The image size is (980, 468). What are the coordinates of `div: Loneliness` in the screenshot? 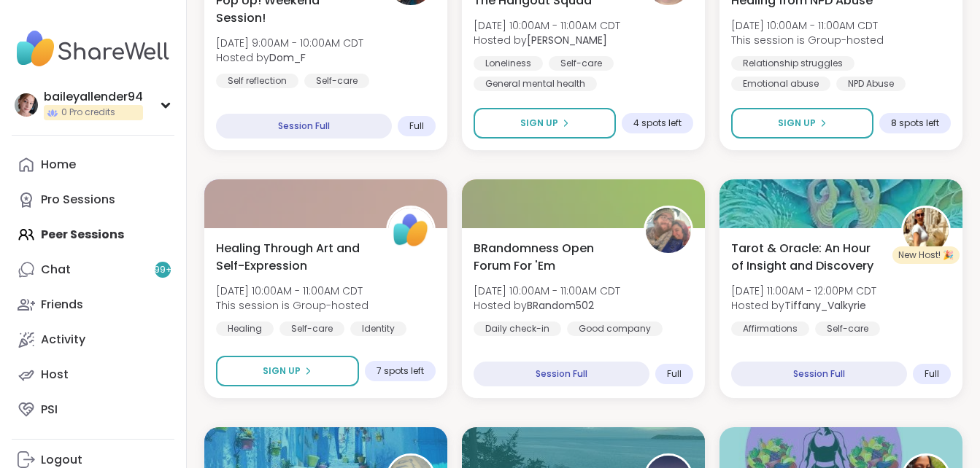 It's located at (508, 63).